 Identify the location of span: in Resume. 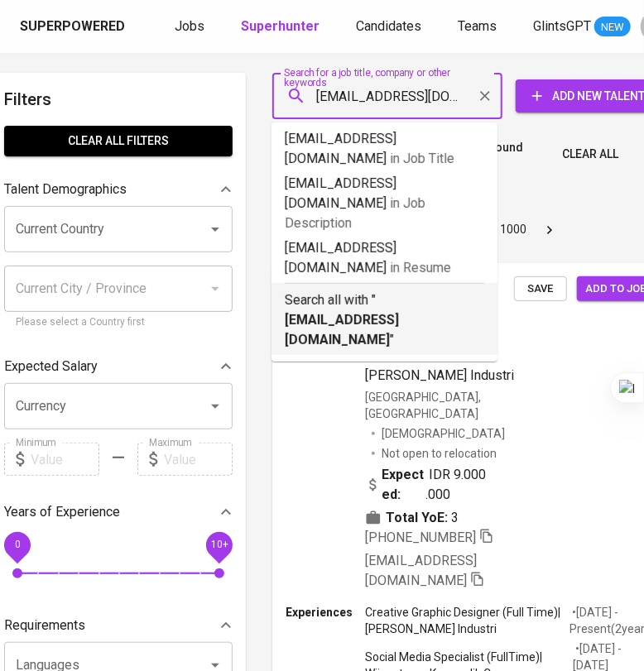
(420, 267).